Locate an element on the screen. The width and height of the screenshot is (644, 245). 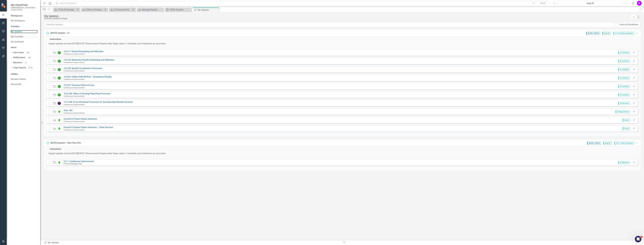
a: 3.2.1: Continuous Improvement is located at coordinates (79, 161).